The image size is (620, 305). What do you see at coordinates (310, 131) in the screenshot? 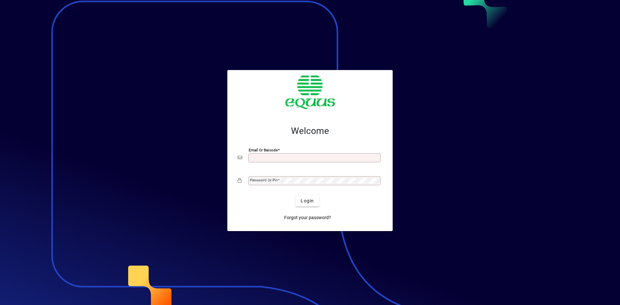
I see `h2: Welcome` at bounding box center [310, 131].